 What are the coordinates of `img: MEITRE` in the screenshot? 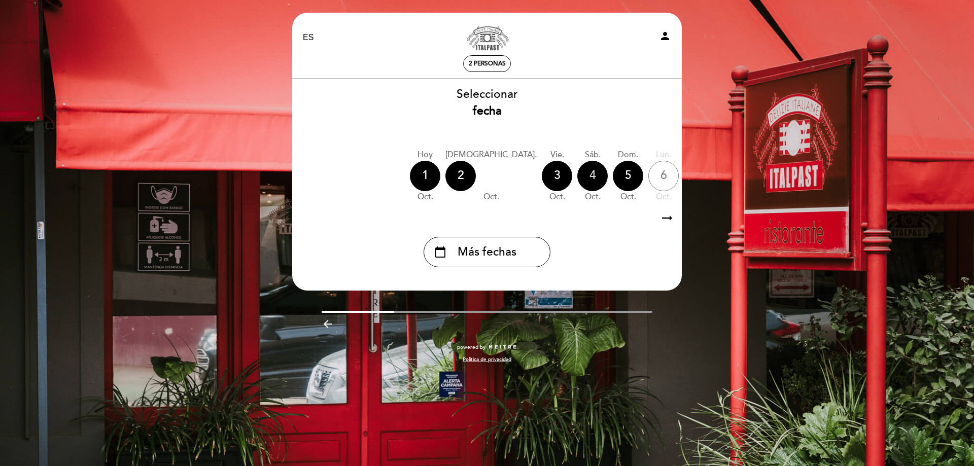 It's located at (502, 348).